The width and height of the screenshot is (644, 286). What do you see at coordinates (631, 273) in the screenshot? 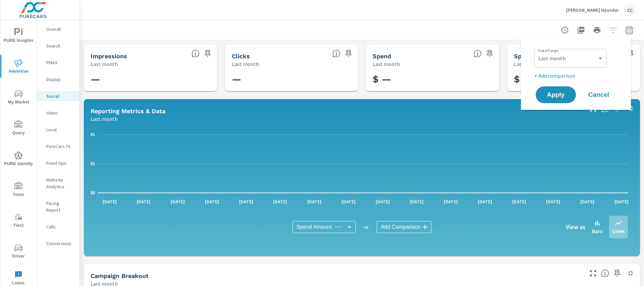
I see `button: Minimize Widget` at bounding box center [631, 273].